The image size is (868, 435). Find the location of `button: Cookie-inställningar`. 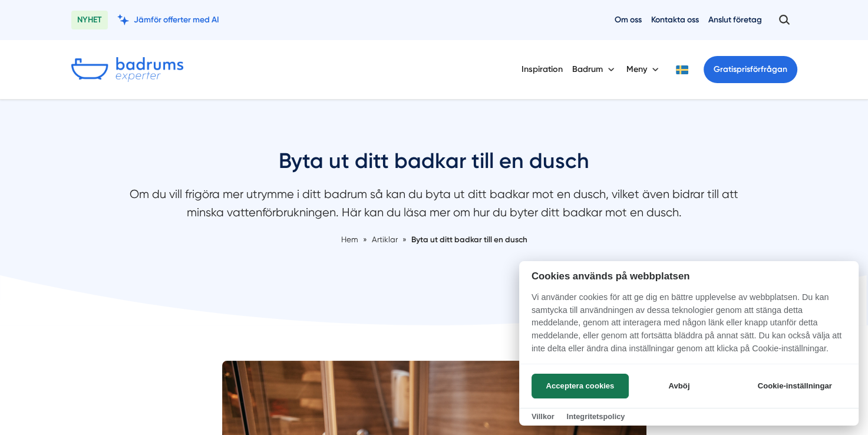

button: Cookie-inställningar is located at coordinates (794, 386).